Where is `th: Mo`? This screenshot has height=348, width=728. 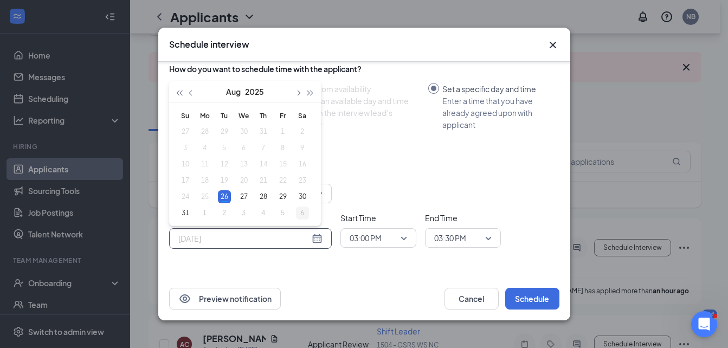 th: Mo is located at coordinates (205, 115).